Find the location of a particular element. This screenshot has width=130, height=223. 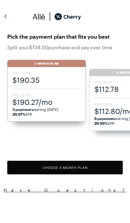

span: Pick the payment plan that fits you best is located at coordinates (65, 37).